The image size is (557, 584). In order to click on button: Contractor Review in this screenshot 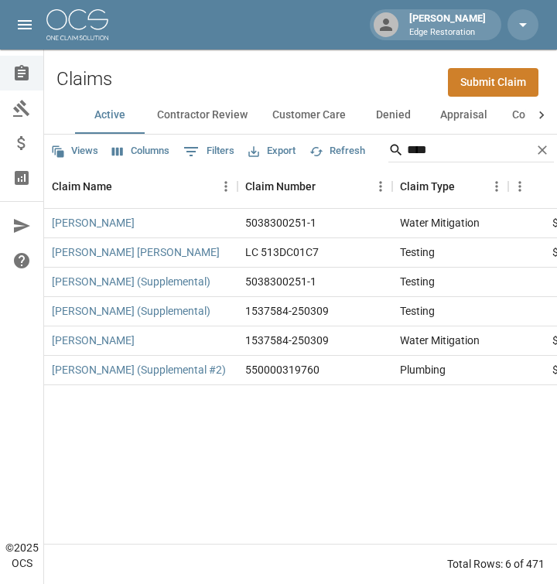, I will do `click(202, 115)`.